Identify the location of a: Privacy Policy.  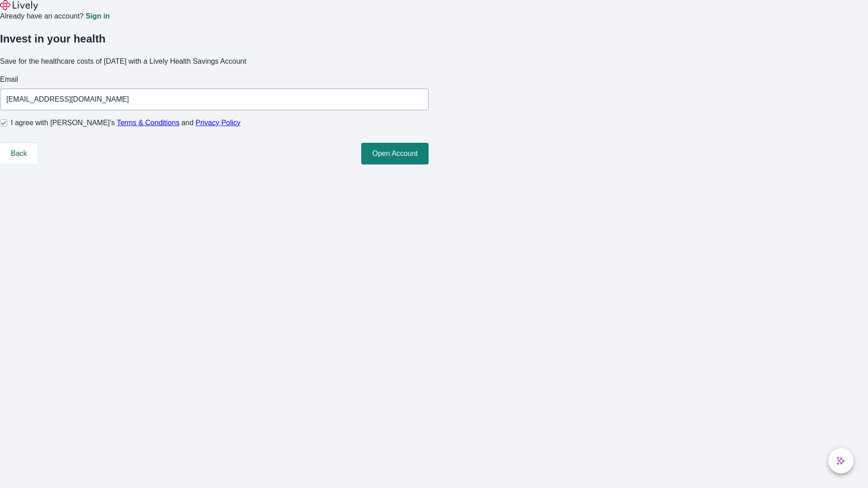
(218, 123).